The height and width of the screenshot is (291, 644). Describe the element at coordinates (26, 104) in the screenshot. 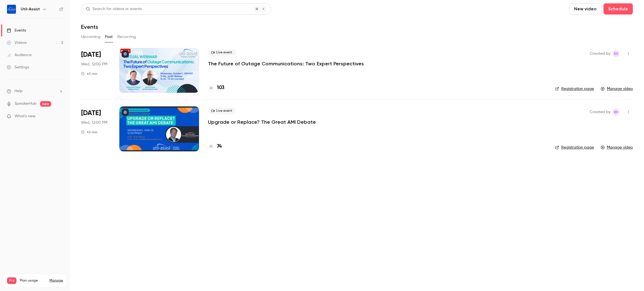

I see `a: SpeakerHub` at that location.